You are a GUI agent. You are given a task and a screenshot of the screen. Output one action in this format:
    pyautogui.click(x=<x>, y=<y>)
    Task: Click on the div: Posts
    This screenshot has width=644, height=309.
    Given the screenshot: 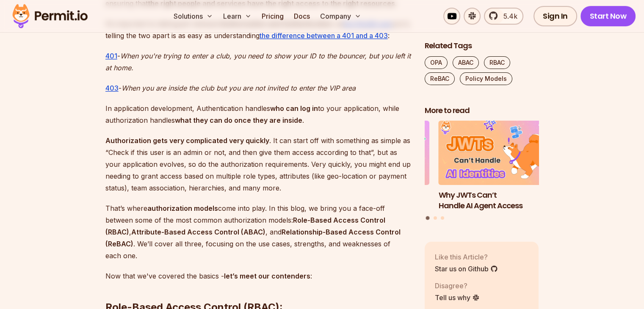 What is the action you would take?
    pyautogui.click(x=482, y=171)
    